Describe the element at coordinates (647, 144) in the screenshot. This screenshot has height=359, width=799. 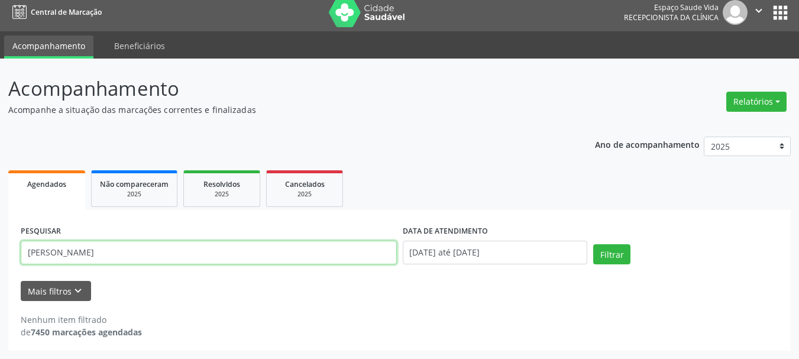
I see `p: Ano de acompanhamento` at that location.